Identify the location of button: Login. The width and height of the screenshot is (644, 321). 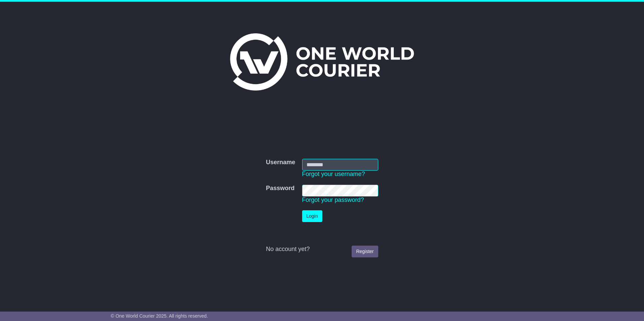
(312, 216).